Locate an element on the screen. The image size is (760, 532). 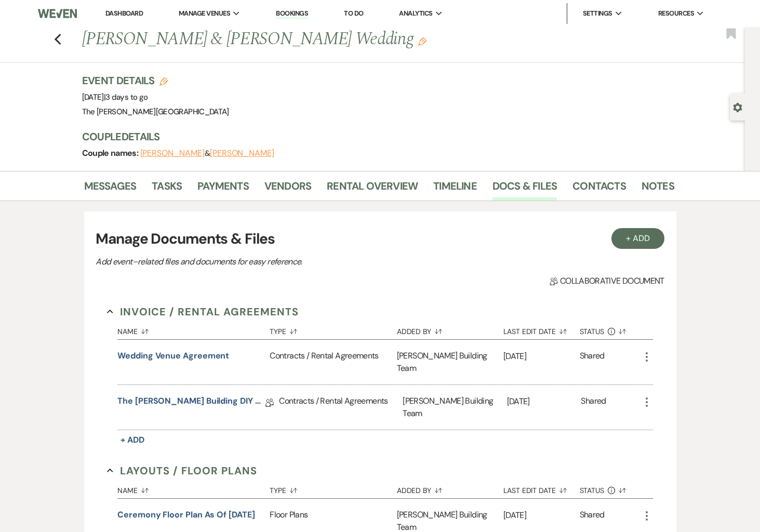
a: Messages is located at coordinates (110, 189).